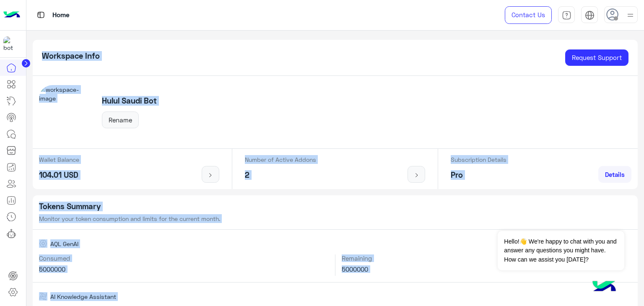 Image resolution: width=644 pixels, height=306 pixels. Describe the element at coordinates (83, 296) in the screenshot. I see `span: AI Knowledge Assistant` at that location.